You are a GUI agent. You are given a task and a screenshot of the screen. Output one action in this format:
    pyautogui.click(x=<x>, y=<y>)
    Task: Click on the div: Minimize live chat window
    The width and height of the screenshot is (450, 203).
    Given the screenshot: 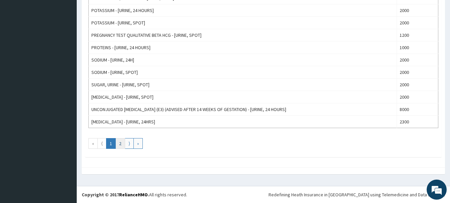 What is the action you would take?
    pyautogui.click(x=117, y=11)
    